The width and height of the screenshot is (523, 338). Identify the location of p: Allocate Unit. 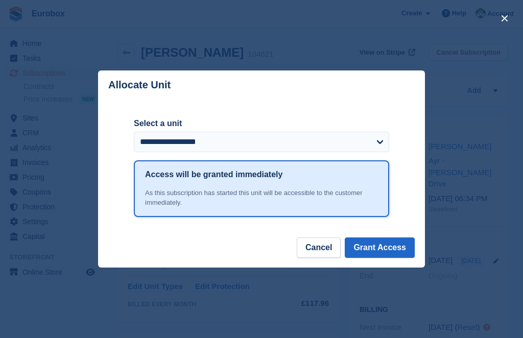
(140, 85).